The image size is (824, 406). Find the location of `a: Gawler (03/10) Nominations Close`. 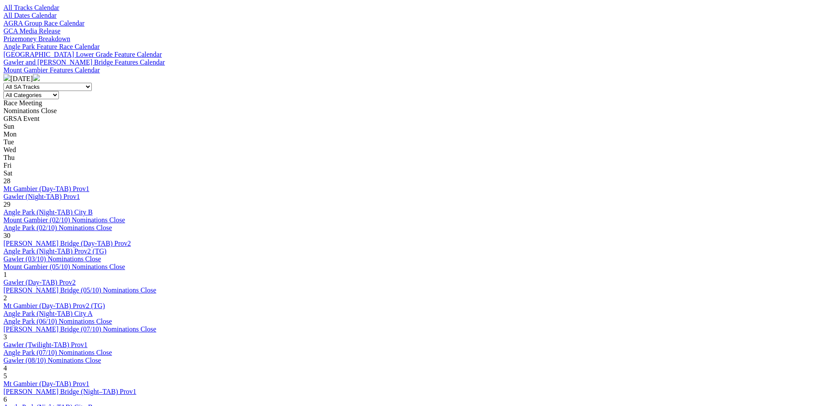

a: Gawler (03/10) Nominations Close is located at coordinates (52, 258).